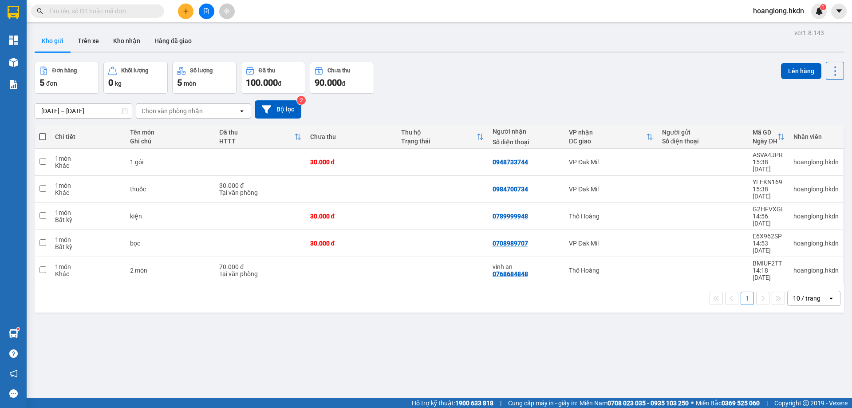 The image size is (852, 408). I want to click on div: Ngày ĐH, so click(765, 141).